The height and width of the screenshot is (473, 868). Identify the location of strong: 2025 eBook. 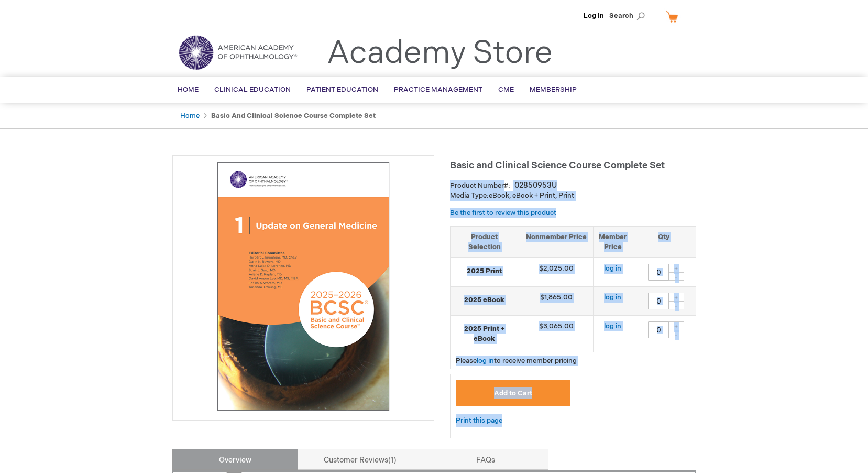
(484, 300).